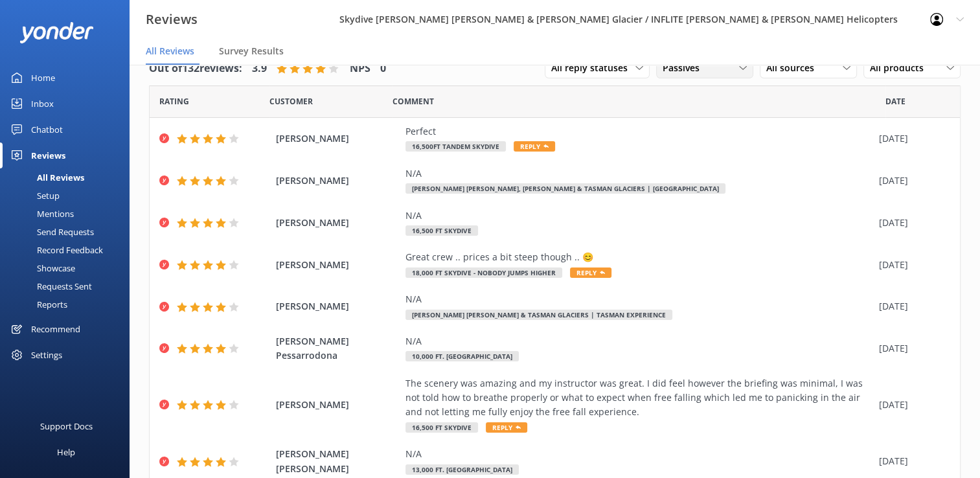  Describe the element at coordinates (69, 268) in the screenshot. I see `a: Showcase` at that location.